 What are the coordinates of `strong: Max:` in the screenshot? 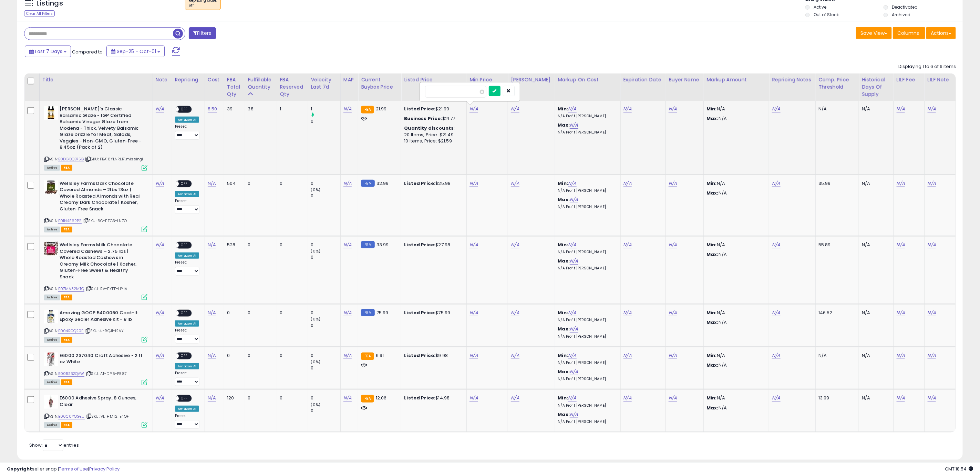 It's located at (712, 322).